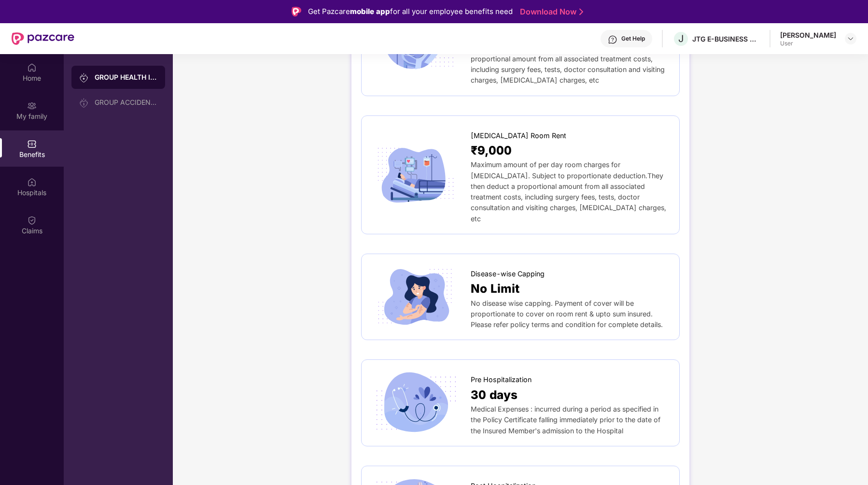  Describe the element at coordinates (633, 39) in the screenshot. I see `div: Get Help` at that location.